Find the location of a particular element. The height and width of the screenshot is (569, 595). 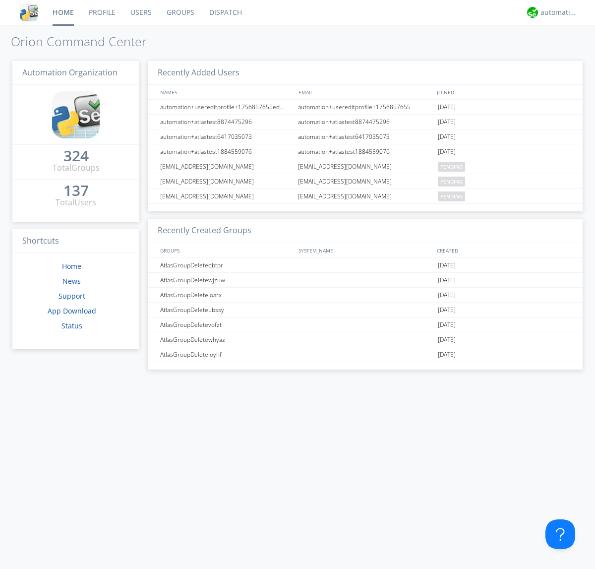

div: CREATED is located at coordinates (504, 250).